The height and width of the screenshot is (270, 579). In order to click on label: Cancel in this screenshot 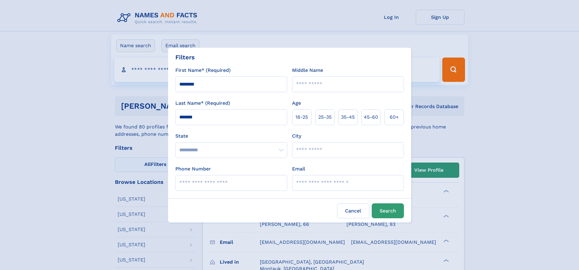, I will do `click(353, 210)`.